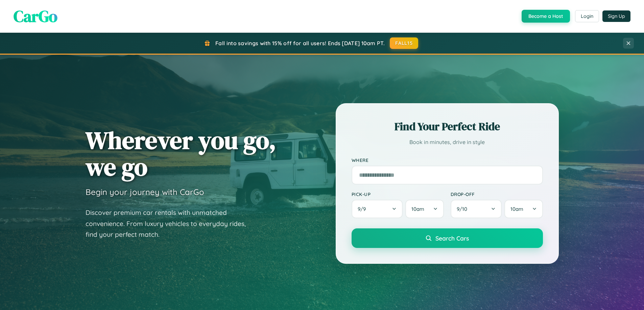 This screenshot has width=644, height=310. What do you see at coordinates (404, 43) in the screenshot?
I see `button: FALL15` at bounding box center [404, 43].